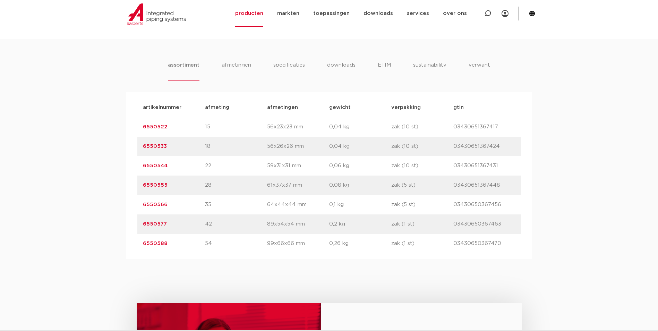 The height and width of the screenshot is (331, 658). I want to click on p: 0,08 kg, so click(360, 185).